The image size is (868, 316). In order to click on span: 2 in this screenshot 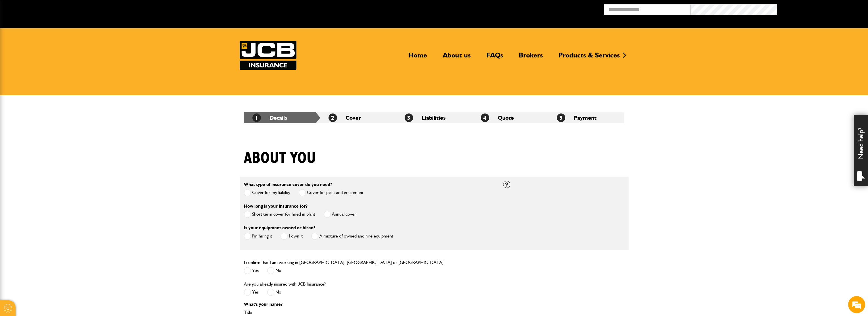, I will do `click(333, 118)`.